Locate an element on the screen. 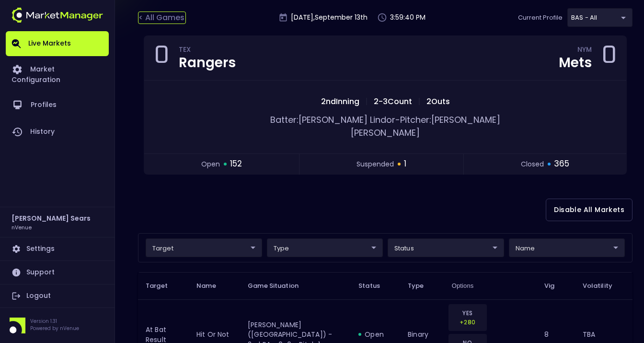  a: Profiles is located at coordinates (57, 105).